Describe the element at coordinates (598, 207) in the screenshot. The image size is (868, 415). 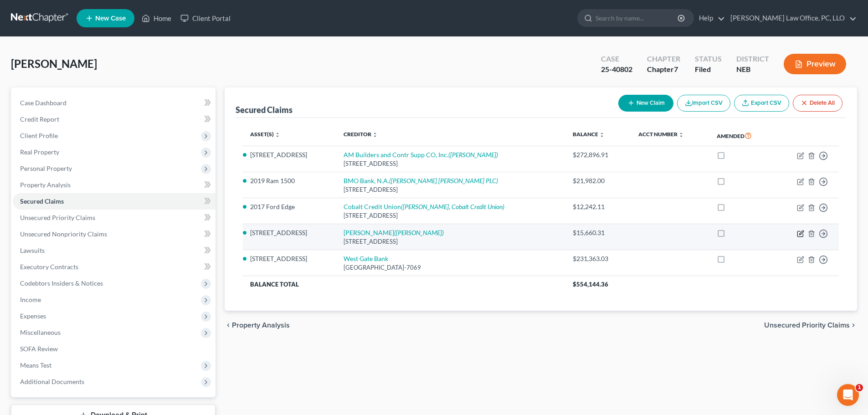
I see `div: $12,242.11` at that location.